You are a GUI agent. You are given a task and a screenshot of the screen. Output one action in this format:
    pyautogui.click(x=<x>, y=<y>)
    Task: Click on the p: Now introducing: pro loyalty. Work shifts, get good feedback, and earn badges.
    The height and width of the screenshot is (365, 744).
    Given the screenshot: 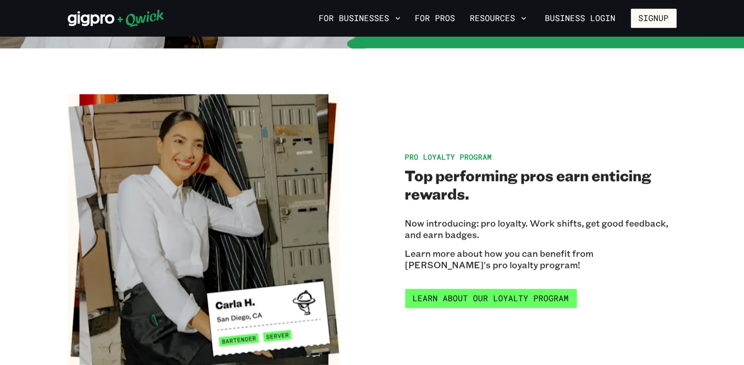 What is the action you would take?
    pyautogui.click(x=541, y=229)
    